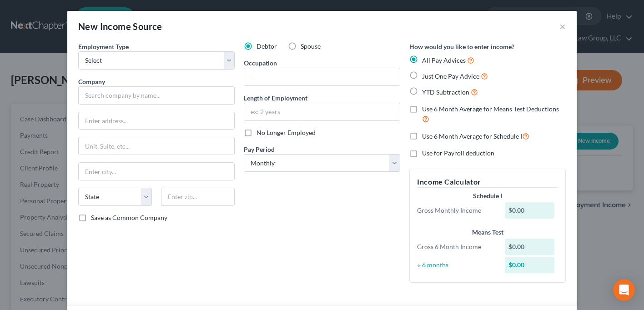 The width and height of the screenshot is (644, 310). What do you see at coordinates (276, 98) in the screenshot?
I see `label: Length of Employment` at bounding box center [276, 98].